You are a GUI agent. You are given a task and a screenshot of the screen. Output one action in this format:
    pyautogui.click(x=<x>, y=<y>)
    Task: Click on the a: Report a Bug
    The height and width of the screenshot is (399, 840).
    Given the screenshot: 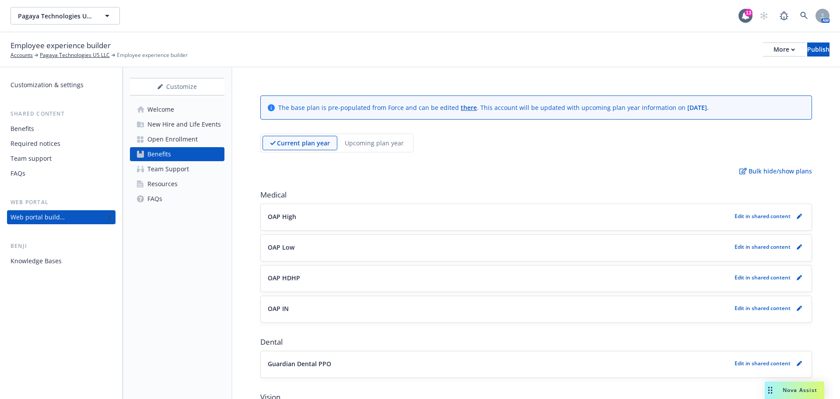 What is the action you would take?
    pyautogui.click(x=784, y=16)
    